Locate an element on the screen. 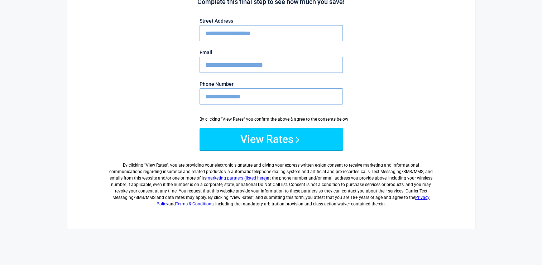  label: Email is located at coordinates (271, 52).